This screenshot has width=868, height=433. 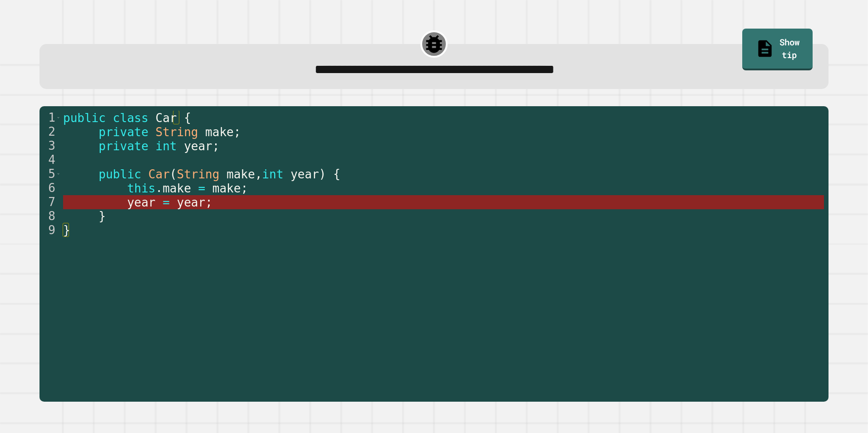 I want to click on span: class, so click(x=131, y=118).